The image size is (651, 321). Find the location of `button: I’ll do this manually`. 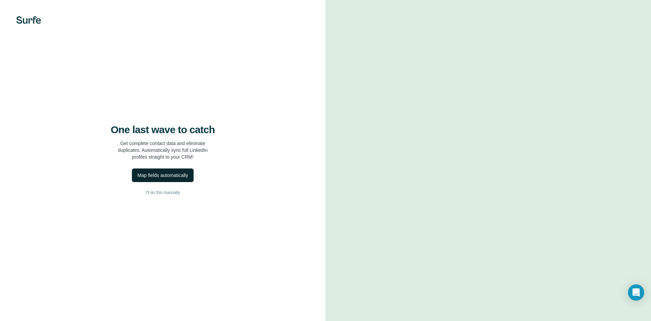

button: I’ll do this manually is located at coordinates (163, 192).